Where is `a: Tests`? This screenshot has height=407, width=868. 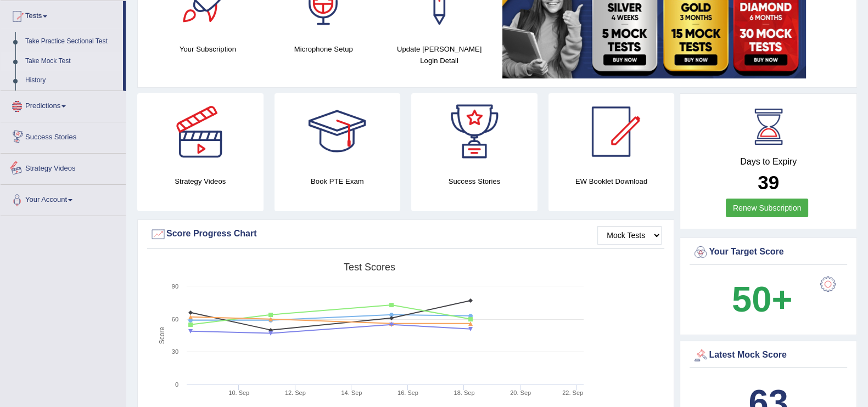
a: Tests is located at coordinates (62, 15).